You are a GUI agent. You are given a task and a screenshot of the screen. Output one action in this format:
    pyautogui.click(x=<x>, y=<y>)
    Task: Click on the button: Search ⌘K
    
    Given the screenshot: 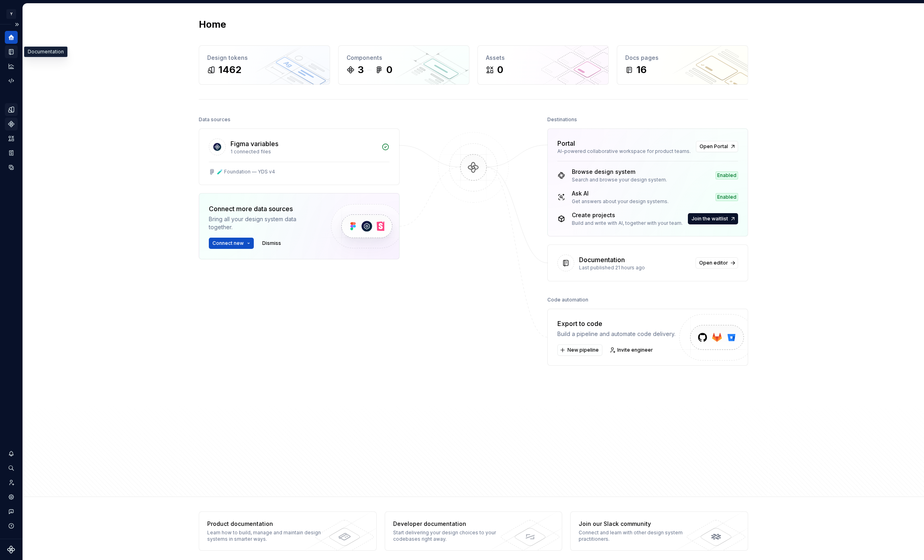 What is the action you would take?
    pyautogui.click(x=12, y=468)
    